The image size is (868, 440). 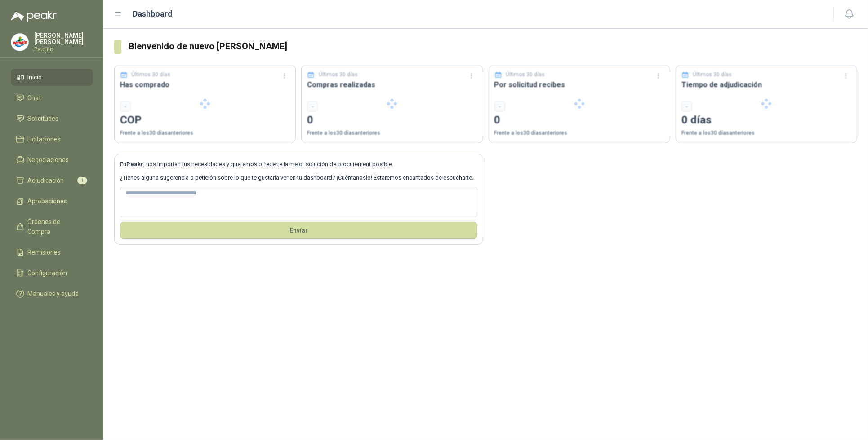 I want to click on a: Órdenes de Compra, so click(x=52, y=227).